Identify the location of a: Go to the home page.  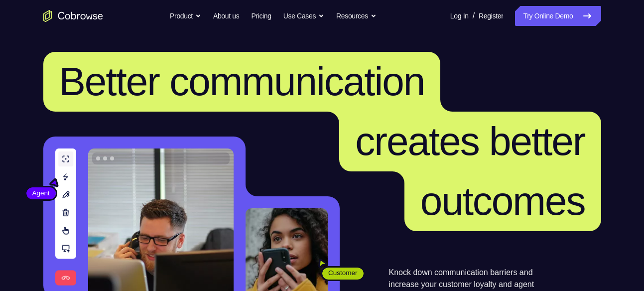
(73, 16).